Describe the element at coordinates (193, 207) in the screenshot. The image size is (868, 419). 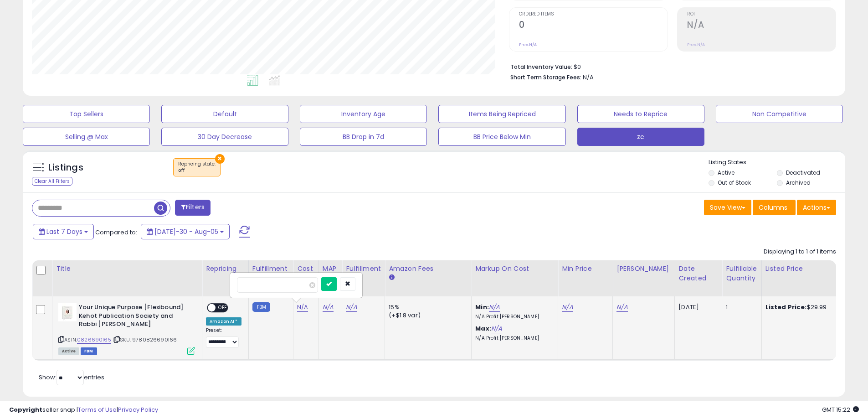
I see `button: Filters` at that location.